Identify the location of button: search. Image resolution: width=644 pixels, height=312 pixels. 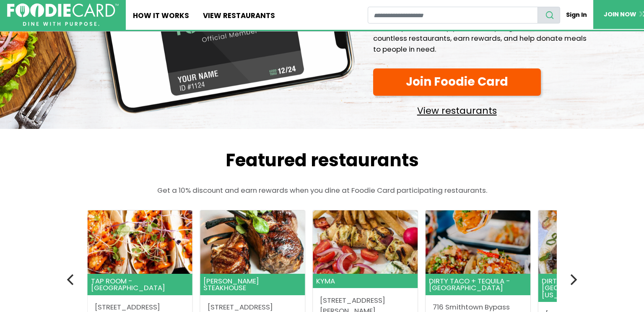
(549, 15).